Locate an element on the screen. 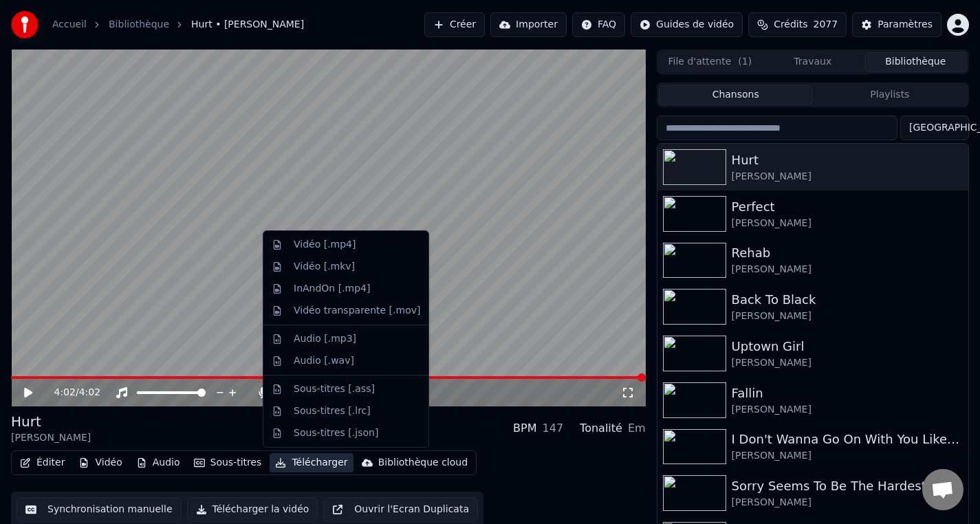 This screenshot has width=980, height=524. img: youka is located at coordinates (25, 25).